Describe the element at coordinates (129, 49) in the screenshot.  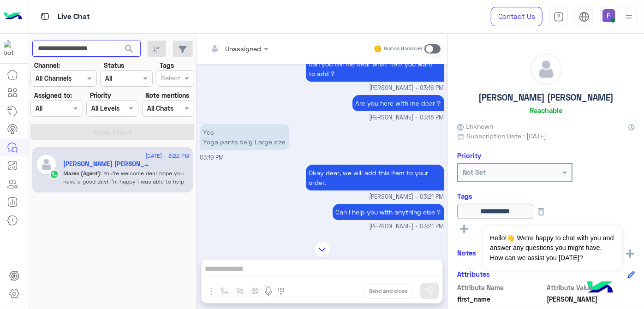
I see `span: search` at that location.